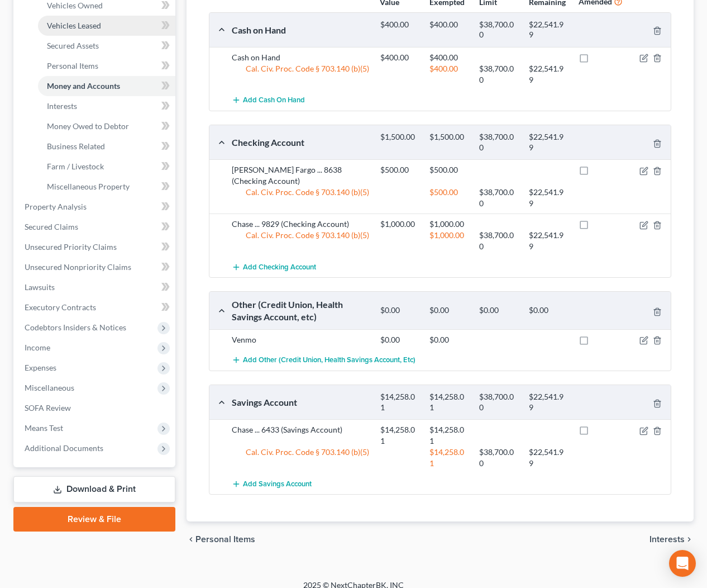 The image size is (707, 588). Describe the element at coordinates (271, 484) in the screenshot. I see `button: Add Savings Account` at that location.